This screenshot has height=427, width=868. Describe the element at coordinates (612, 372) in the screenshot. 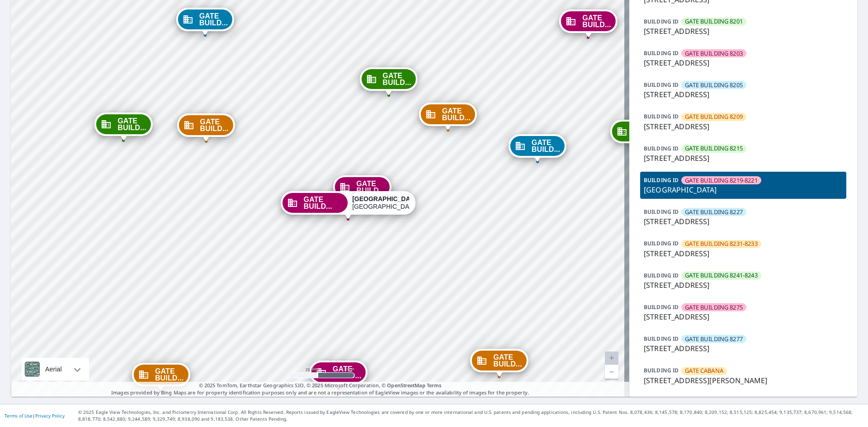

I see `a: Current Level 20, Zoom Out` at that location.